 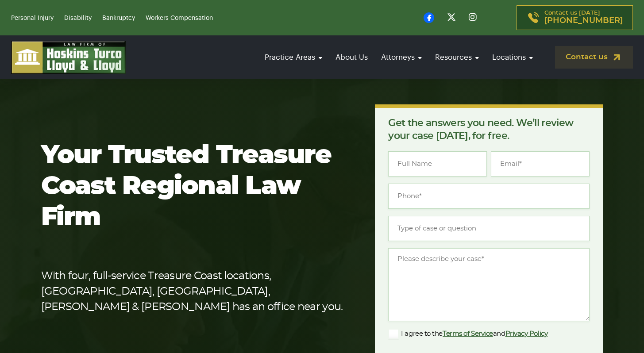 I want to click on h1: Your Trusted Treasure Coast Regional Law Firm, so click(x=194, y=187).